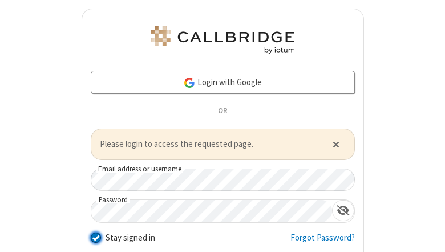  What do you see at coordinates (212, 211) in the screenshot?
I see `input: Password` at bounding box center [212, 211].